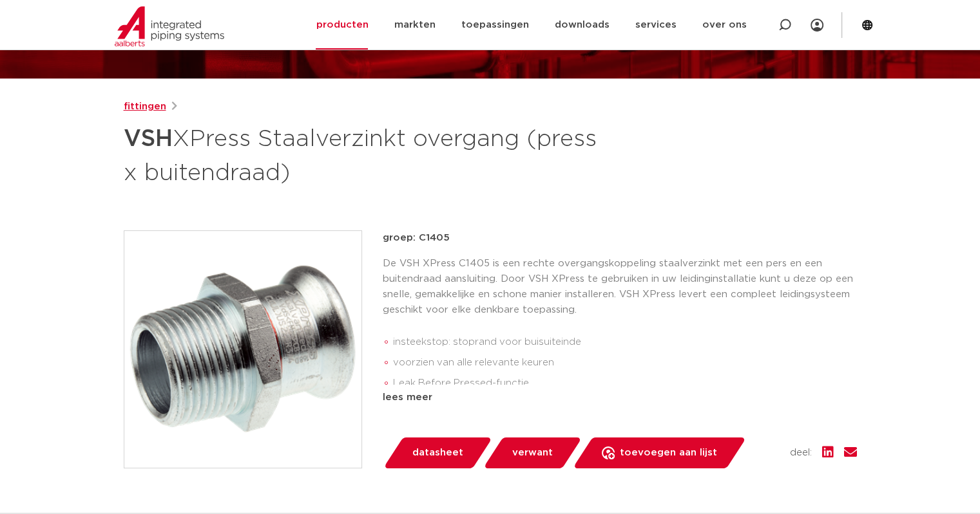 The image size is (980, 514). What do you see at coordinates (145, 107) in the screenshot?
I see `a: fittingen` at bounding box center [145, 107].